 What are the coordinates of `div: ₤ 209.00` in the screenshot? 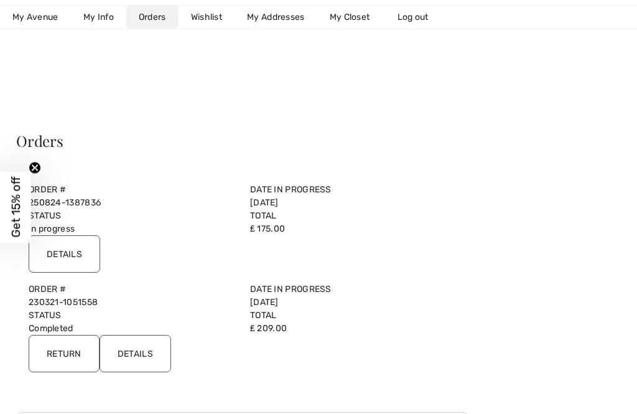 It's located at (354, 322).